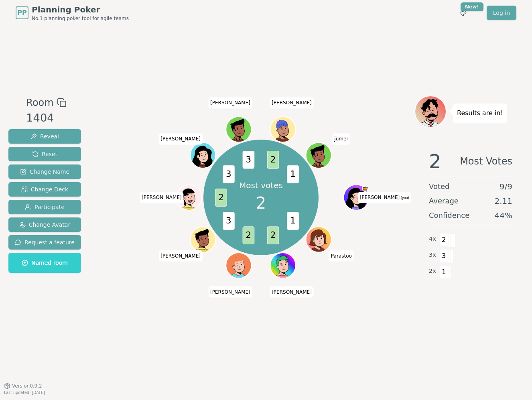 The width and height of the screenshot is (532, 400). I want to click on span: Planning Poker, so click(80, 10).